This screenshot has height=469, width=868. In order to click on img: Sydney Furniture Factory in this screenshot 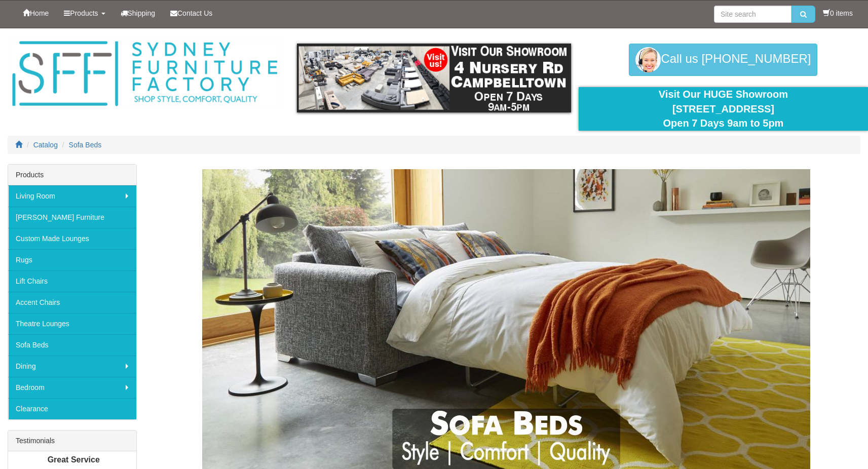, I will do `click(145, 74)`.